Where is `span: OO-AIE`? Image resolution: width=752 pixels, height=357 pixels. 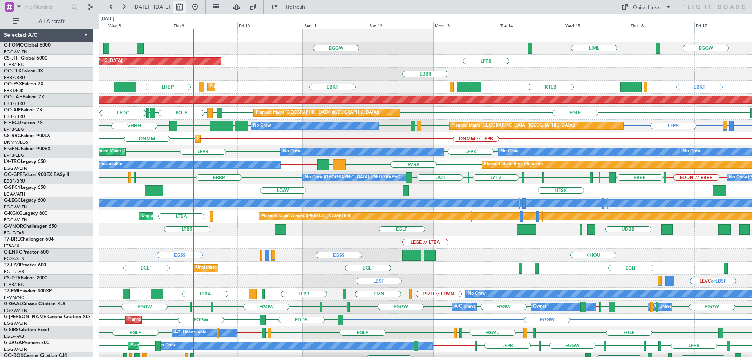
span: OO-AIE is located at coordinates (12, 110).